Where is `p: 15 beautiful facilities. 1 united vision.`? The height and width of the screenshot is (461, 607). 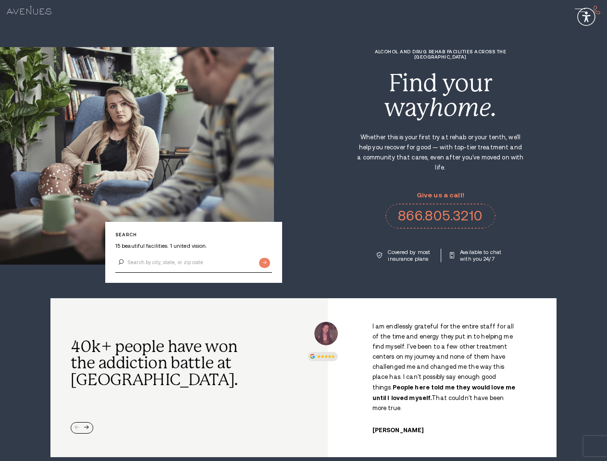
p: 15 beautiful facilities. 1 united vision. is located at coordinates (194, 246).